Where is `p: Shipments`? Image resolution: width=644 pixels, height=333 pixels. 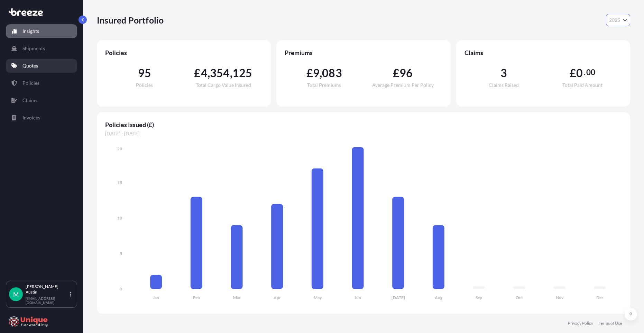 p: Shipments is located at coordinates (33, 48).